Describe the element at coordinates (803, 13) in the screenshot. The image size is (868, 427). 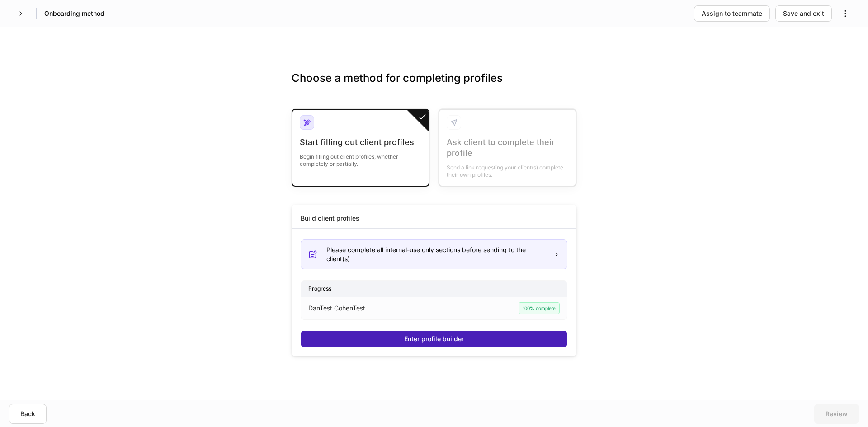
I see `div: Save and exit` at that location.